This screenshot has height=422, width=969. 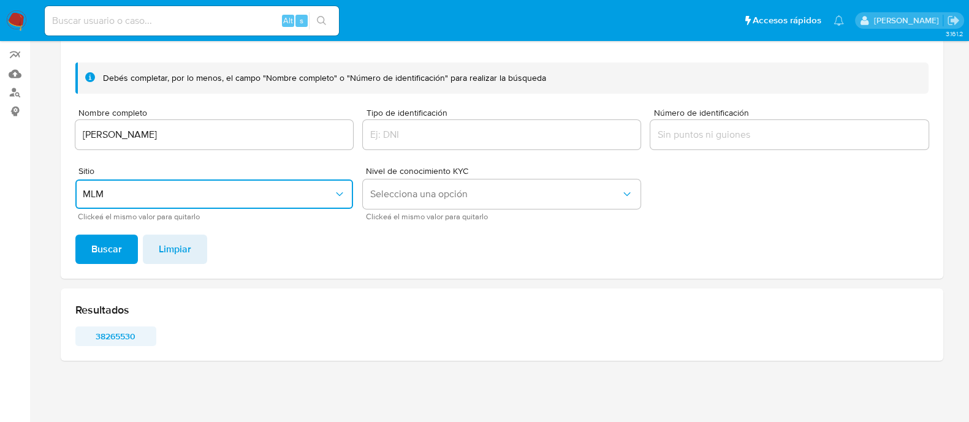 I want to click on span: Accesos rápidos, so click(x=787, y=20).